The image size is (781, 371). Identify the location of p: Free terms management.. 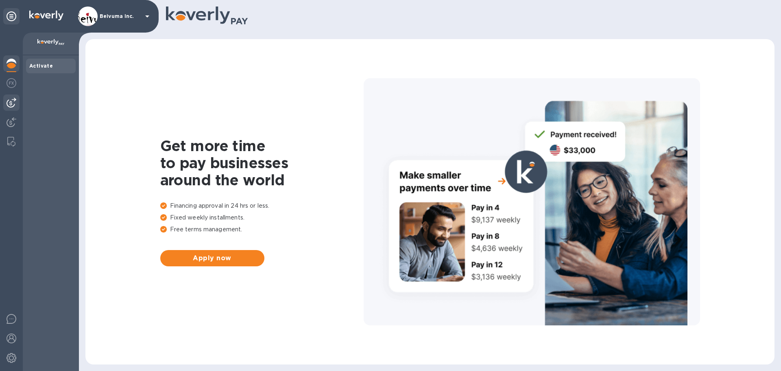
(262, 229).